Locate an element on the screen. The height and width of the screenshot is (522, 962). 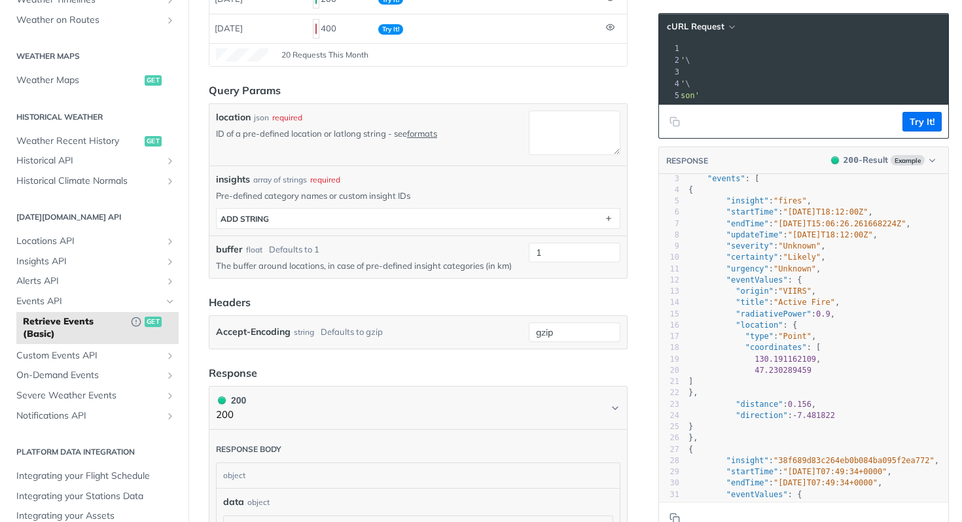
div: 24 is located at coordinates (669, 416).